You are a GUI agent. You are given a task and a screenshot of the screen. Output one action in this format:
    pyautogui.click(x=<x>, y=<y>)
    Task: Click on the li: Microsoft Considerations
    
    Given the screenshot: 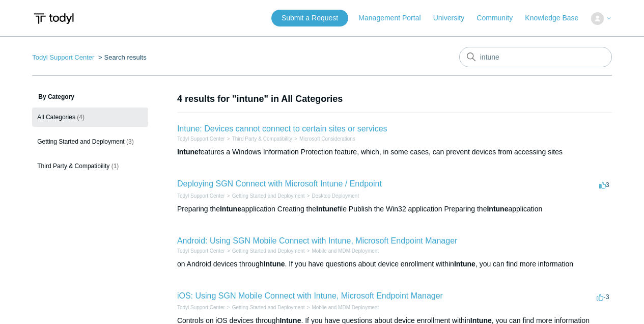 What is the action you would take?
    pyautogui.click(x=324, y=138)
    